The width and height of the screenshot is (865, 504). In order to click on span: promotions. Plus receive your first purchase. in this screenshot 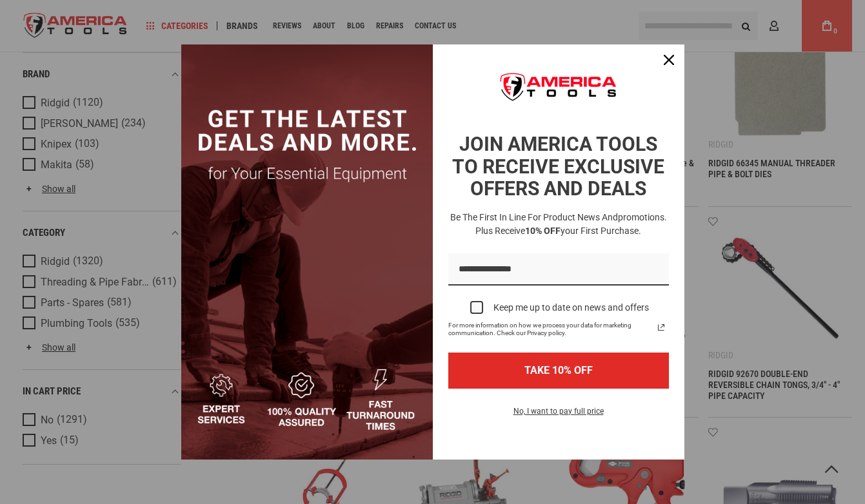, I will do `click(571, 224)`.